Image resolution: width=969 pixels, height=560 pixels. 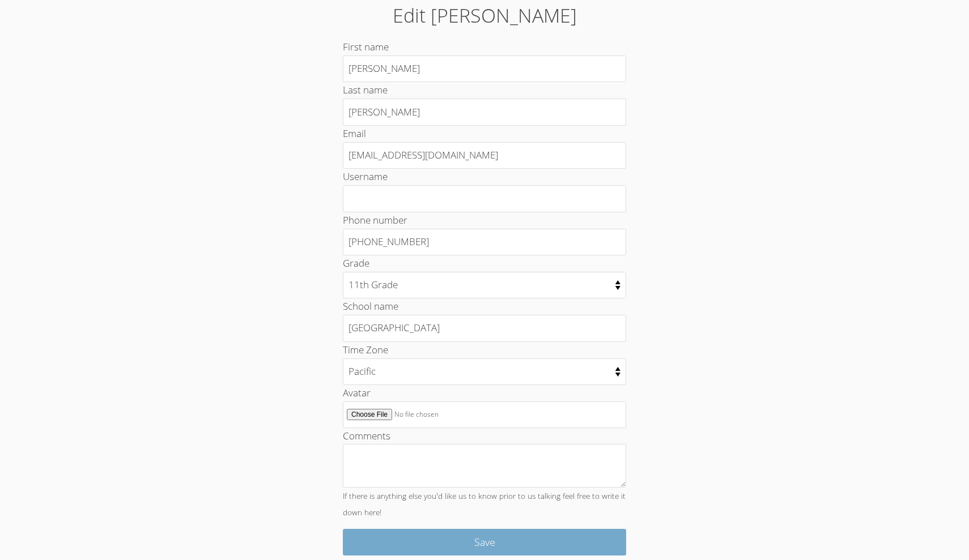 What do you see at coordinates (370, 306) in the screenshot?
I see `label: School name` at bounding box center [370, 306].